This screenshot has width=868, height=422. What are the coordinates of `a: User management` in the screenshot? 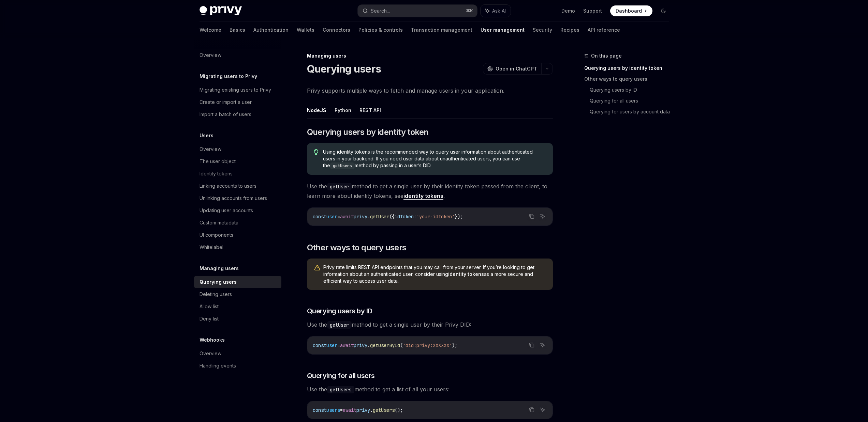 It's located at (502, 30).